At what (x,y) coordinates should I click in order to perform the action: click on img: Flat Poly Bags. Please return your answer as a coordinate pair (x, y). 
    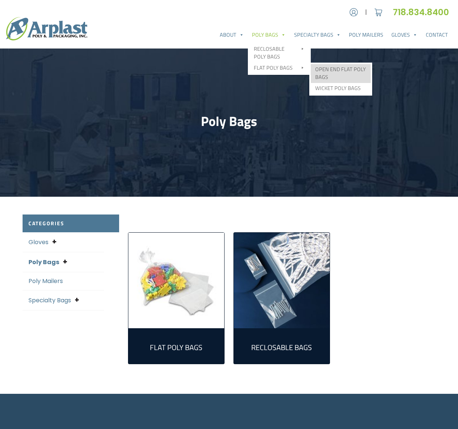
    Looking at the image, I should click on (176, 280).